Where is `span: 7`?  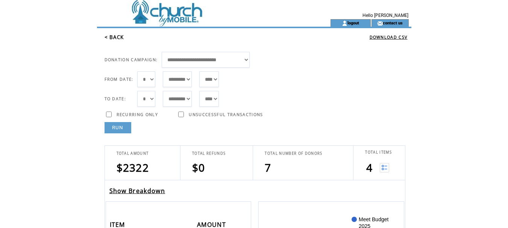
span: 7 is located at coordinates (268, 168).